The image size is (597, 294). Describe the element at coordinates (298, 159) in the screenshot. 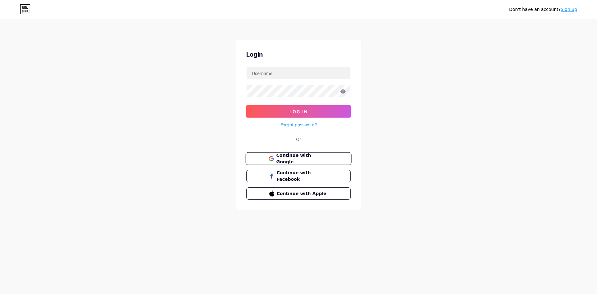

I see `button: Continue with Google` at that location.